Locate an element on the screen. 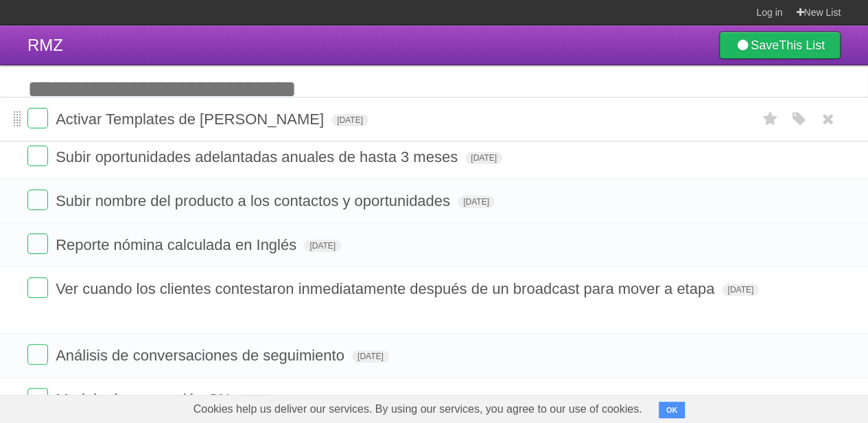 The height and width of the screenshot is (423, 868). span: RMZ is located at coordinates (45, 44).